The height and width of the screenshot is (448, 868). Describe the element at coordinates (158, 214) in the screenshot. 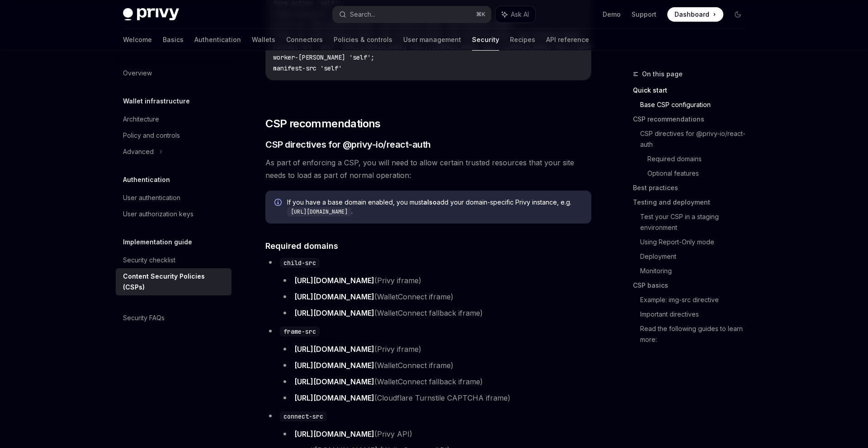

I see `div: User authorization keys` at that location.